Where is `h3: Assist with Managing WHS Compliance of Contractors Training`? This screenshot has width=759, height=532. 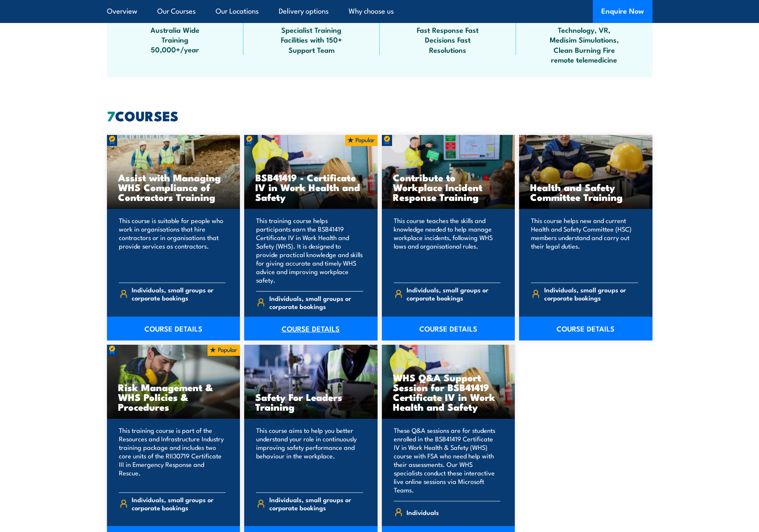
h3: Assist with Managing WHS Compliance of Contractors Training is located at coordinates (173, 187).